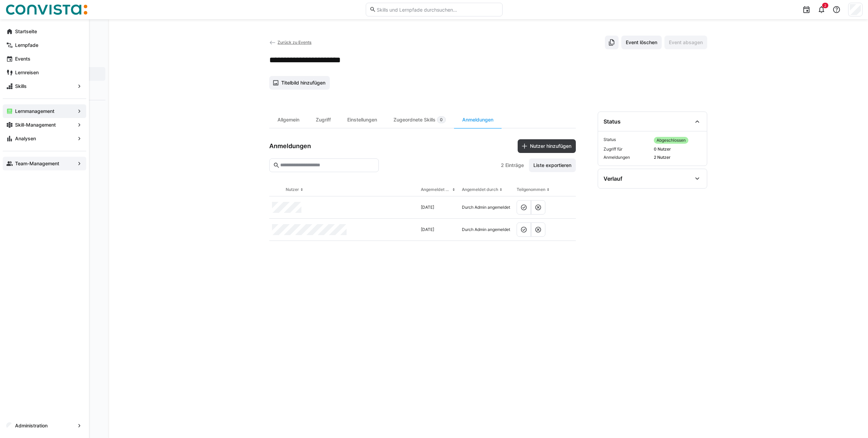  What do you see at coordinates (436, 189) in the screenshot?
I see `div: Angemeldet am` at bounding box center [436, 189].